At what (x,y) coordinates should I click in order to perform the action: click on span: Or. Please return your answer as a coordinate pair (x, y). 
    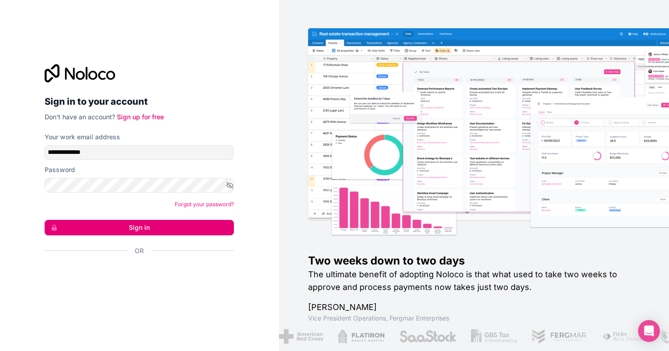
    Looking at the image, I should click on (139, 251).